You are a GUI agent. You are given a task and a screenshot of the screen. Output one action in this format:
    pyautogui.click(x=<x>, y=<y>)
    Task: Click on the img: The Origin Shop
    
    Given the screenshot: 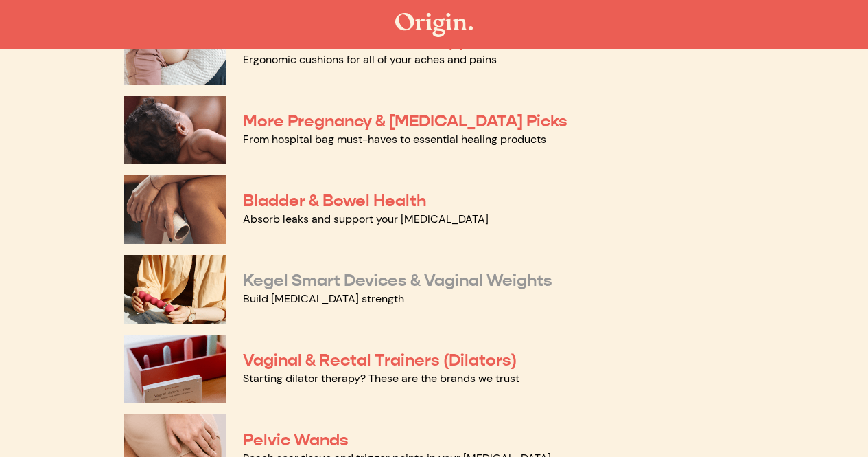 What is the action you would take?
    pyautogui.click(x=434, y=24)
    